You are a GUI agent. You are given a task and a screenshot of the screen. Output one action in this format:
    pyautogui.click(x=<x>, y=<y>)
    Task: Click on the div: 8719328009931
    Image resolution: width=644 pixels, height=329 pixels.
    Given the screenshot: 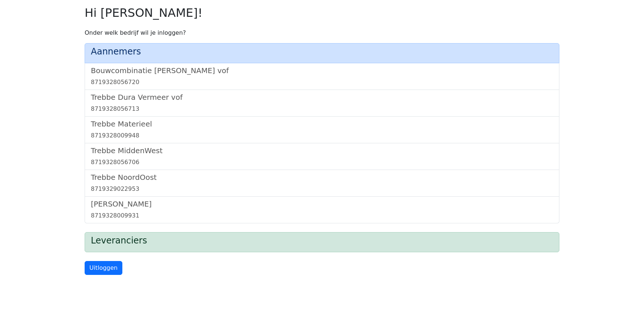 What is the action you would take?
    pyautogui.click(x=322, y=216)
    